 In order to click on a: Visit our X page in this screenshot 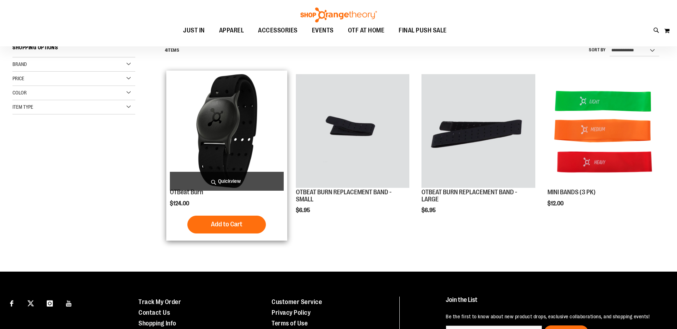, I will do `click(31, 303)`.